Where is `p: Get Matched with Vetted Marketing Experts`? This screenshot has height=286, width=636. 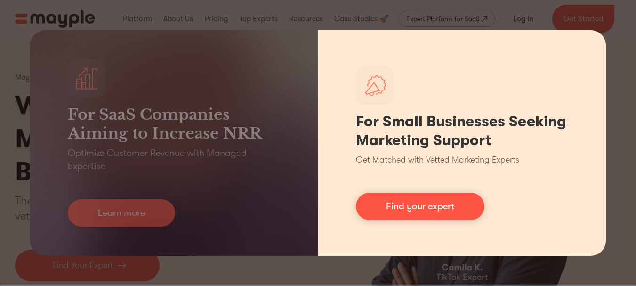
p: Get Matched with Vetted Marketing Experts is located at coordinates (437, 159).